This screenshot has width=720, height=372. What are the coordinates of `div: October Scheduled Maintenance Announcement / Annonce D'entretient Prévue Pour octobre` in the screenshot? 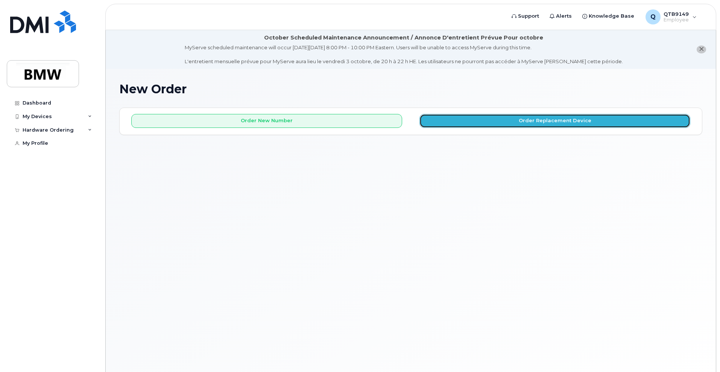 It's located at (404, 38).